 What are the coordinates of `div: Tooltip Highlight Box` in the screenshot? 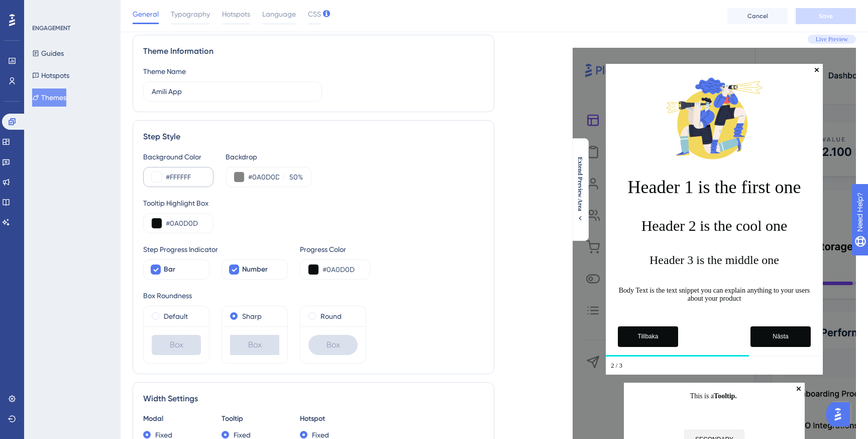 It's located at (314, 203).